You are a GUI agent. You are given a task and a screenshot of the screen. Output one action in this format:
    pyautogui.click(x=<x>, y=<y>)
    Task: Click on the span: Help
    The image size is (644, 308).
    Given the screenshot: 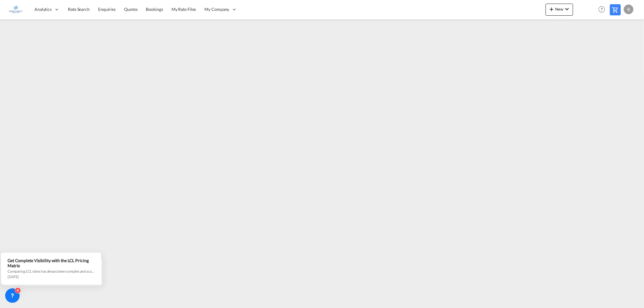 What is the action you would take?
    pyautogui.click(x=602, y=9)
    